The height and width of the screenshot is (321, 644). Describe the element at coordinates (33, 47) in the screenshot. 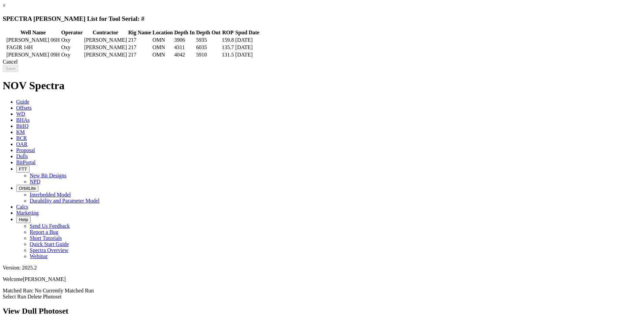

I see `td: FAGIR 14H` at that location.